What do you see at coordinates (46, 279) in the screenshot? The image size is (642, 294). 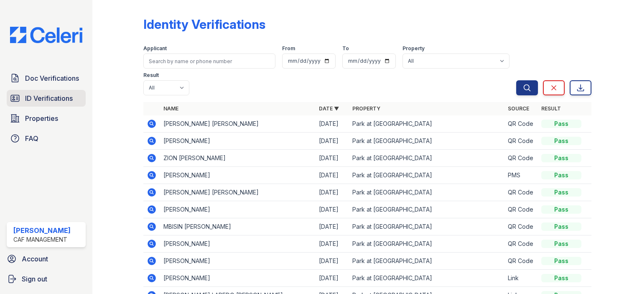 I see `button: Sign out` at bounding box center [46, 279].